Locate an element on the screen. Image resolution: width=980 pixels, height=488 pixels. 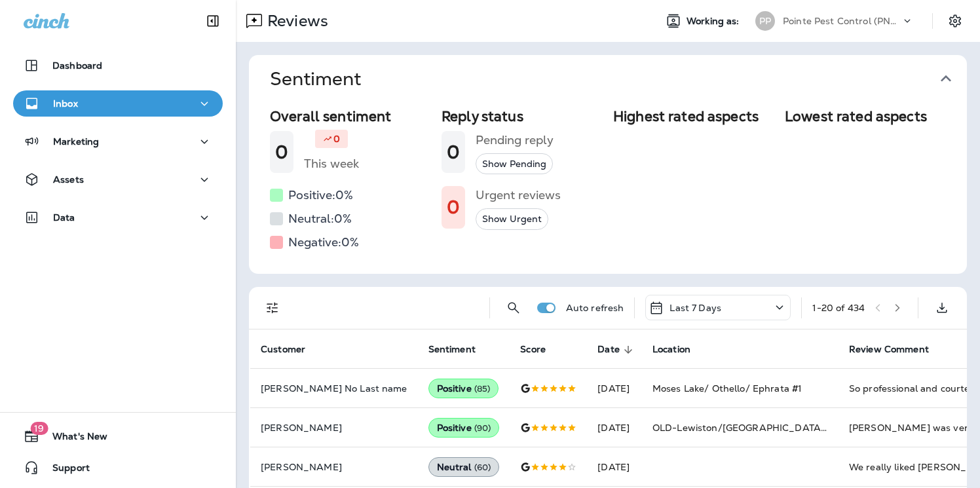
p: Marketing is located at coordinates (76, 142).